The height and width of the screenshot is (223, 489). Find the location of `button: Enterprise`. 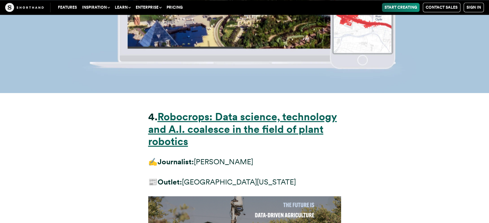

button: Enterprise is located at coordinates (149, 7).